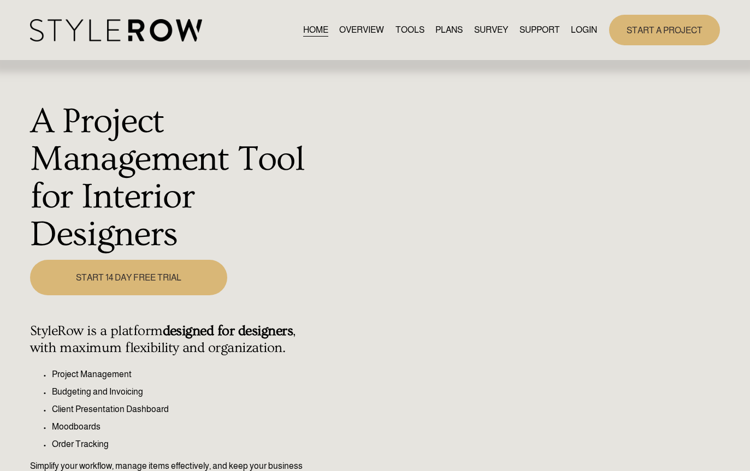 This screenshot has height=471, width=750. Describe the element at coordinates (410, 30) in the screenshot. I see `a: TOOLS` at that location.